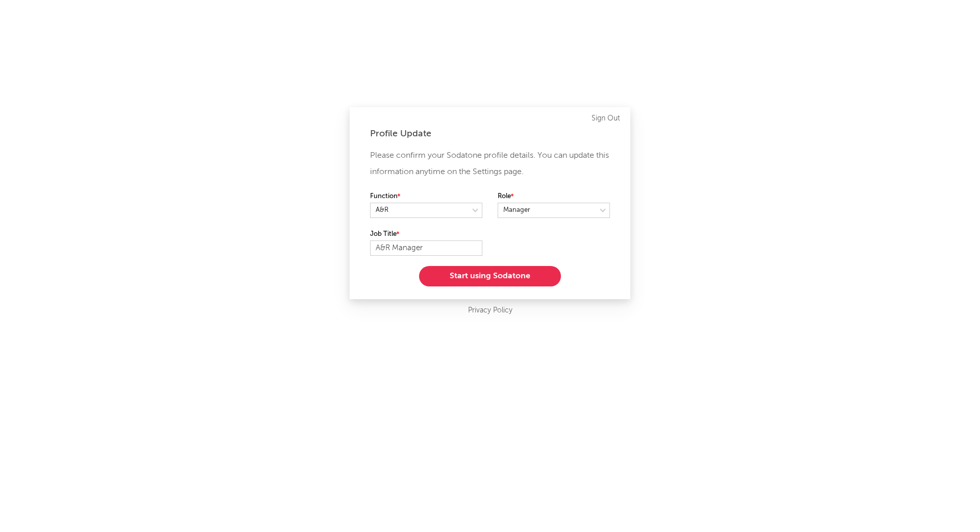 Image resolution: width=980 pixels, height=532 pixels. What do you see at coordinates (553, 197) in the screenshot?
I see `label: Role` at bounding box center [553, 197].